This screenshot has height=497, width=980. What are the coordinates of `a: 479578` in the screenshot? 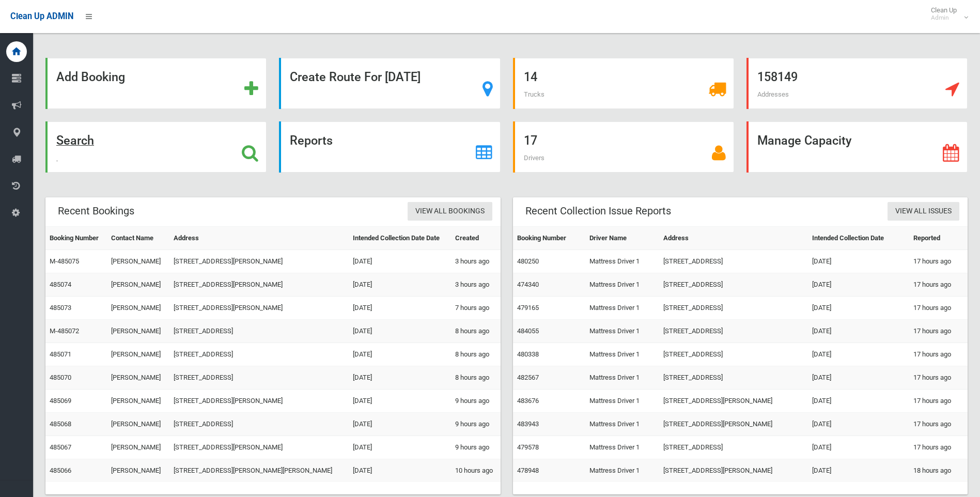 It's located at (528, 446).